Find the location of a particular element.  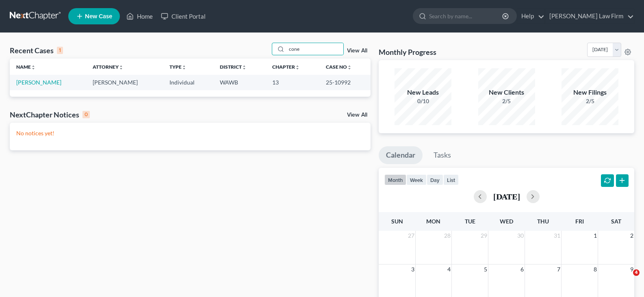

div: New Filings is located at coordinates (590, 92).